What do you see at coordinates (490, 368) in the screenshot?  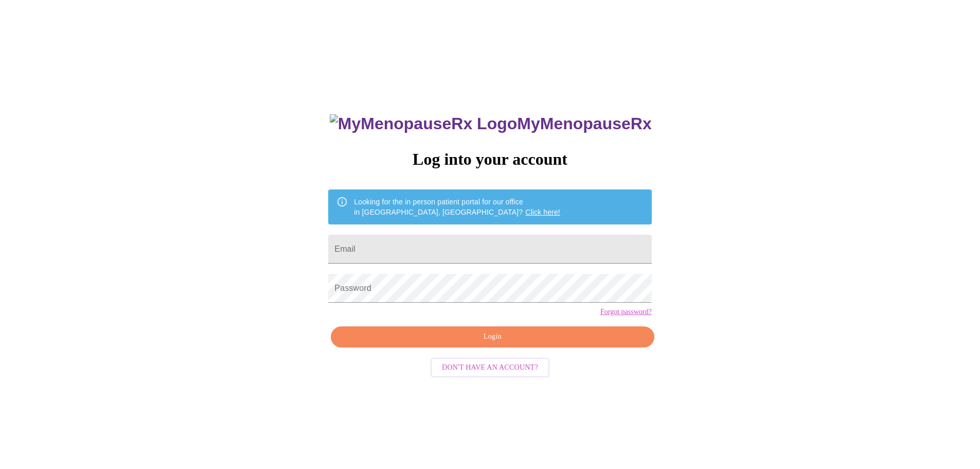 I see `button: Don't have an account?` at bounding box center [490, 368].